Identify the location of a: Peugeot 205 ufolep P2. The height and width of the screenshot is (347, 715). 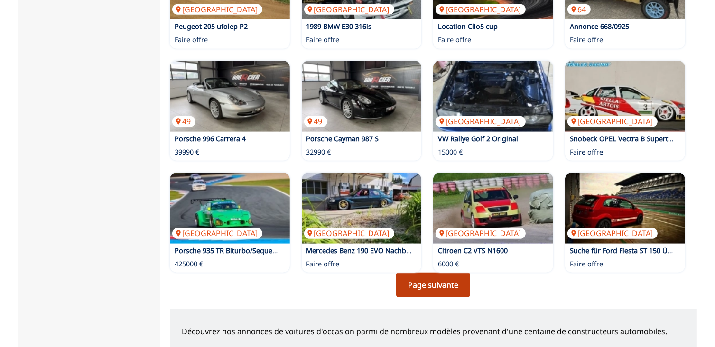
(211, 26).